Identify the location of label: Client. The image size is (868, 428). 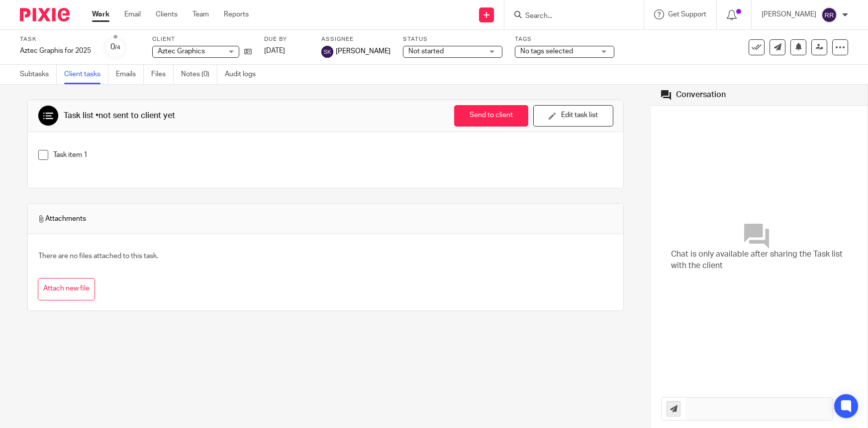
(202, 40).